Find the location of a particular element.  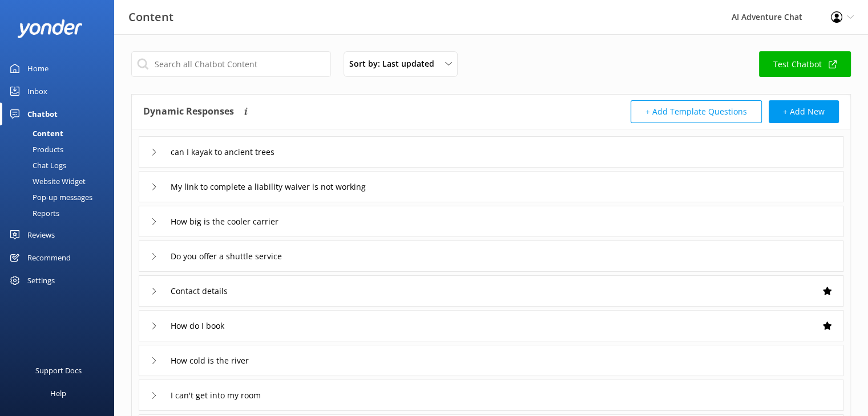

div: Pop-up messages is located at coordinates (49, 198).